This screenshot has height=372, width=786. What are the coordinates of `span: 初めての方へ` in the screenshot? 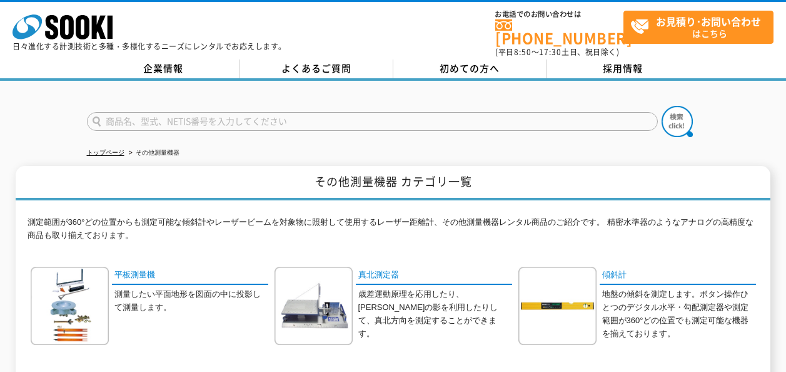 It's located at (470, 68).